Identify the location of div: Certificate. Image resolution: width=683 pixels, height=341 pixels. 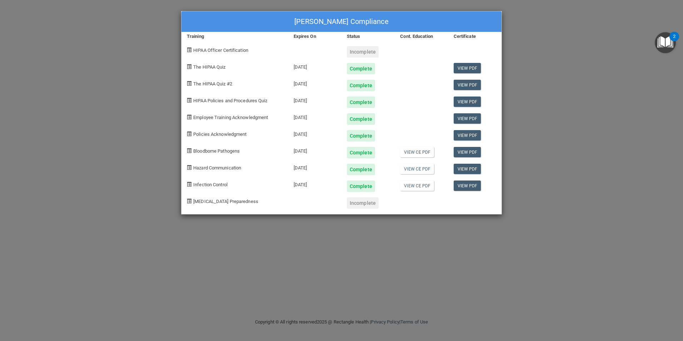
(475, 36).